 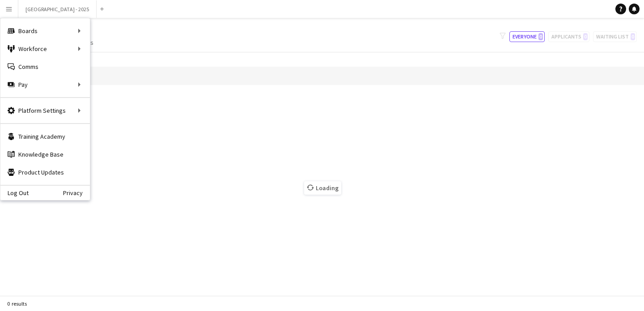 What do you see at coordinates (527, 37) in the screenshot?
I see `button: Everyone0` at bounding box center [527, 37].